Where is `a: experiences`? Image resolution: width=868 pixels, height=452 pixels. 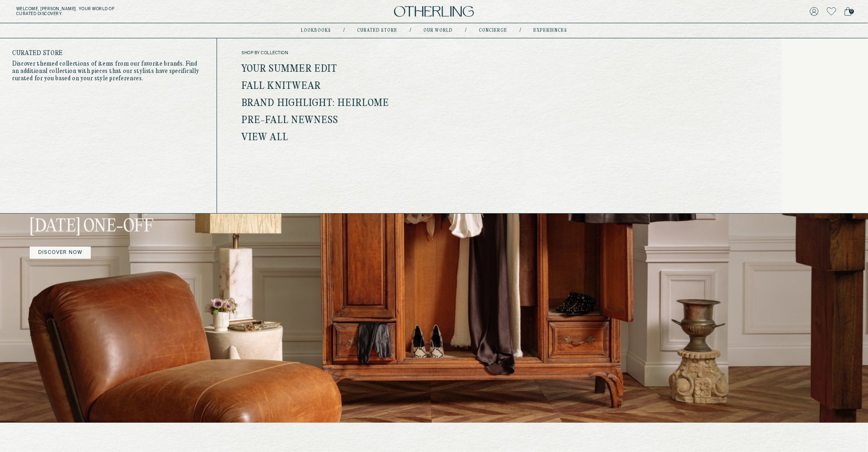 a: experiences is located at coordinates (550, 31).